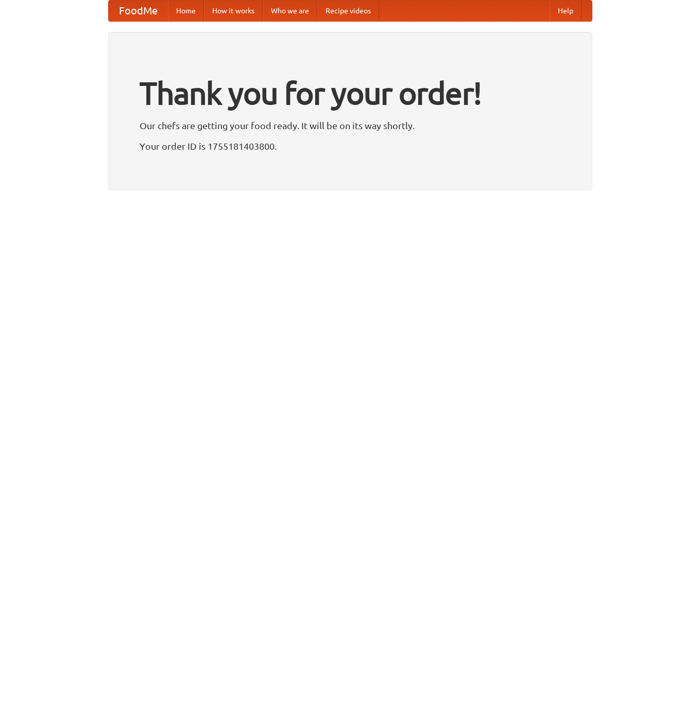 This screenshot has height=728, width=700. Describe the element at coordinates (138, 11) in the screenshot. I see `a: FoodMe` at that location.